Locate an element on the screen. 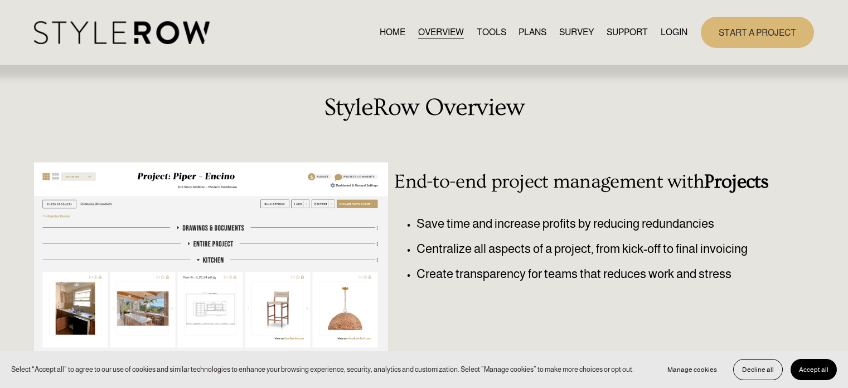 This screenshot has height=388, width=848. a: START A PROJECT is located at coordinates (757, 32).